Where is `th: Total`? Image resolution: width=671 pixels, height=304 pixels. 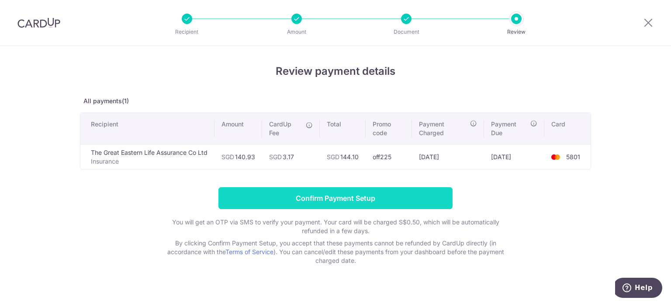 th: Total is located at coordinates (343, 128).